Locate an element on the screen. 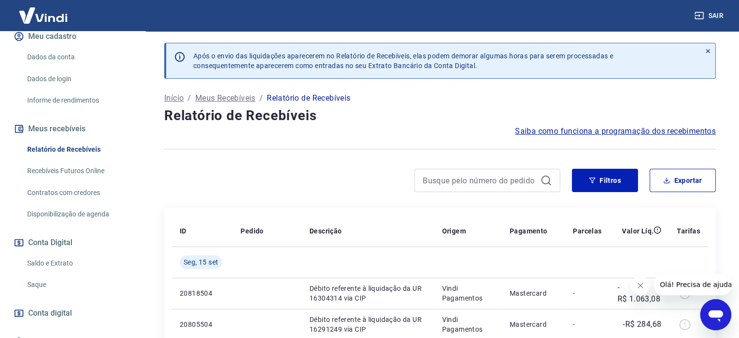  p: Descrição is located at coordinates (326, 231).